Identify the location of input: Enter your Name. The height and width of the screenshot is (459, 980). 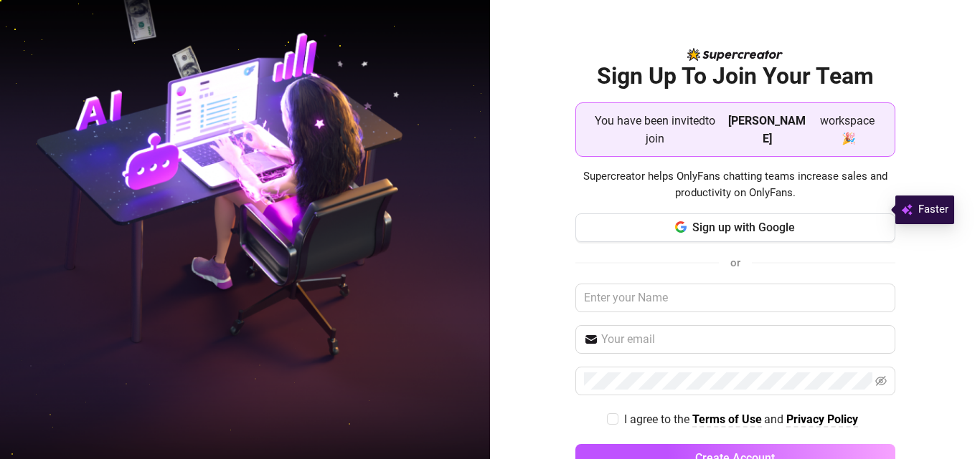
(735, 298).